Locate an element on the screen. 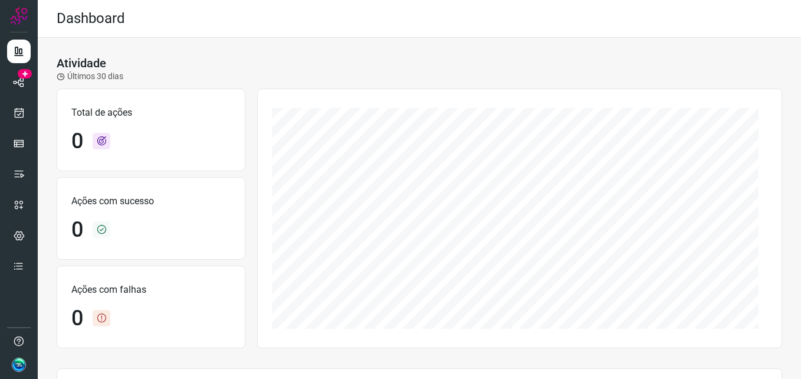 This screenshot has width=801, height=379. p: Últimos 30 dias is located at coordinates (90, 76).